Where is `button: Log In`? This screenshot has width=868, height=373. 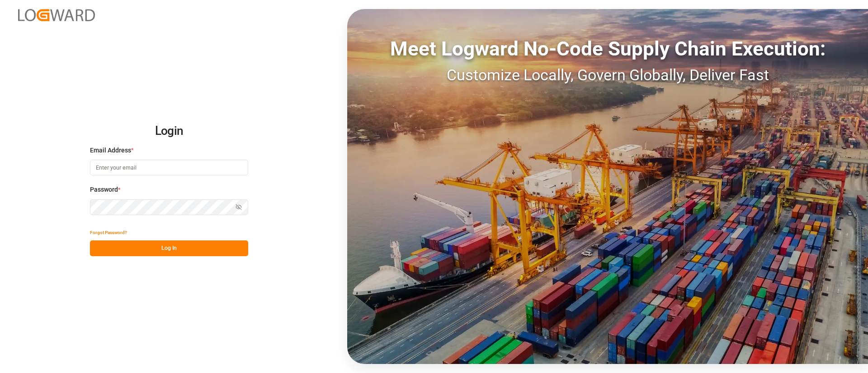 button: Log In is located at coordinates (169, 248).